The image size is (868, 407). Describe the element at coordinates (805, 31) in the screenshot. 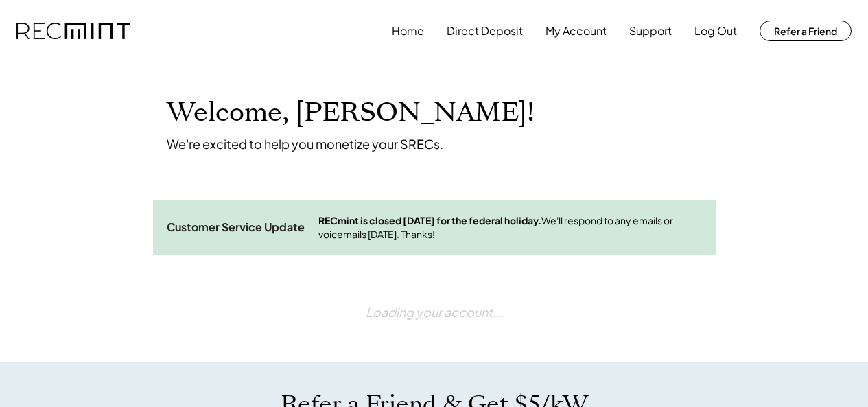

I see `button: Refer a Friend` at that location.